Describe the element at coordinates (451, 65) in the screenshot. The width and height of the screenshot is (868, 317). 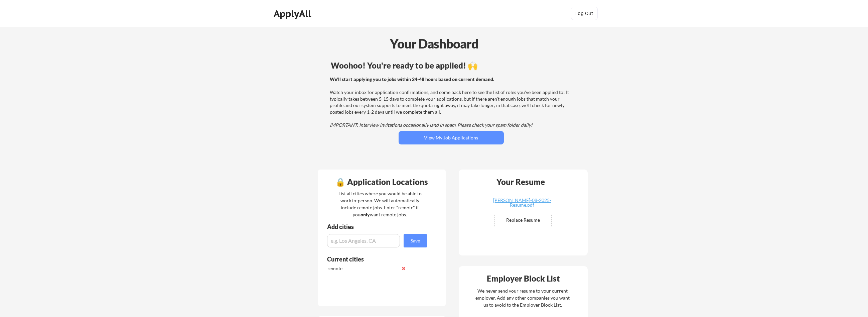
I see `div: Woohoo! You're ready to be applied! 🙌` at that location.